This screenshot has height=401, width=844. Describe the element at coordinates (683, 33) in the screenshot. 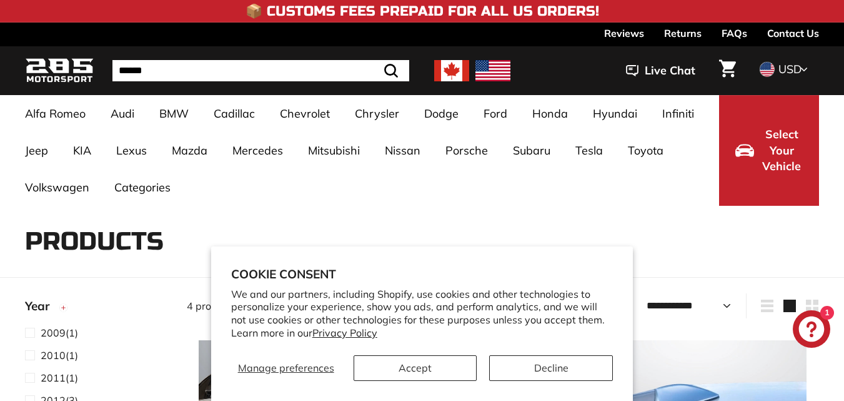

I see `a: Returns` at that location.